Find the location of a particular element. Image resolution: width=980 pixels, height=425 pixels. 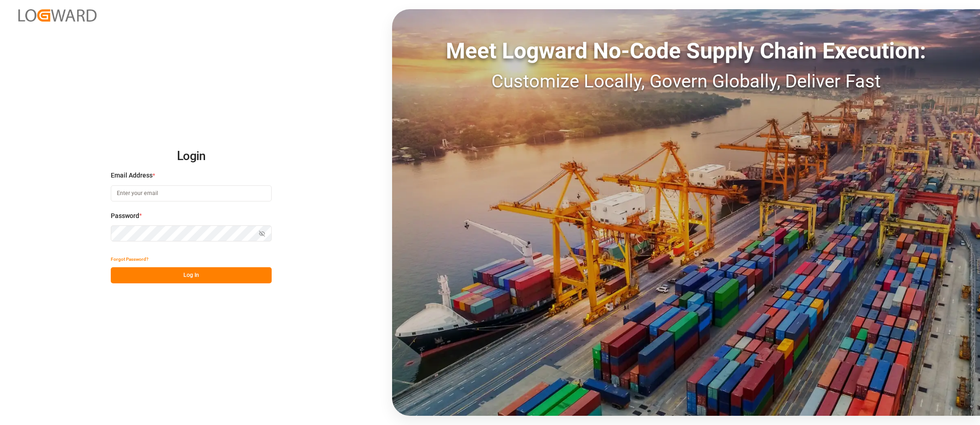

button: Forgot Password? is located at coordinates (130, 259).